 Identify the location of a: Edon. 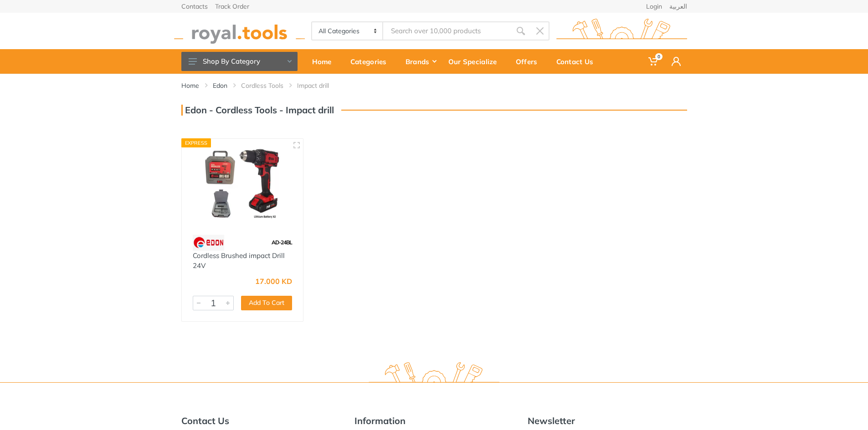
(220, 86).